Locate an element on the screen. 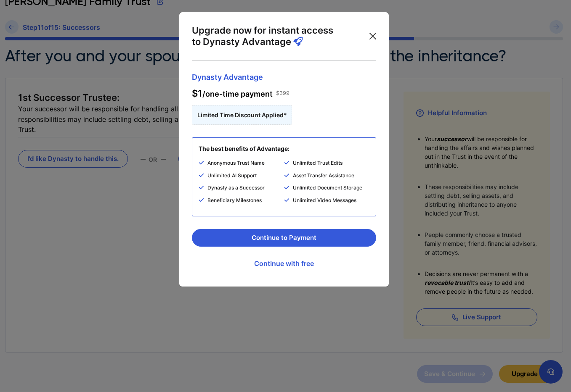  p: The best benefits of Advantage: is located at coordinates (244, 149).